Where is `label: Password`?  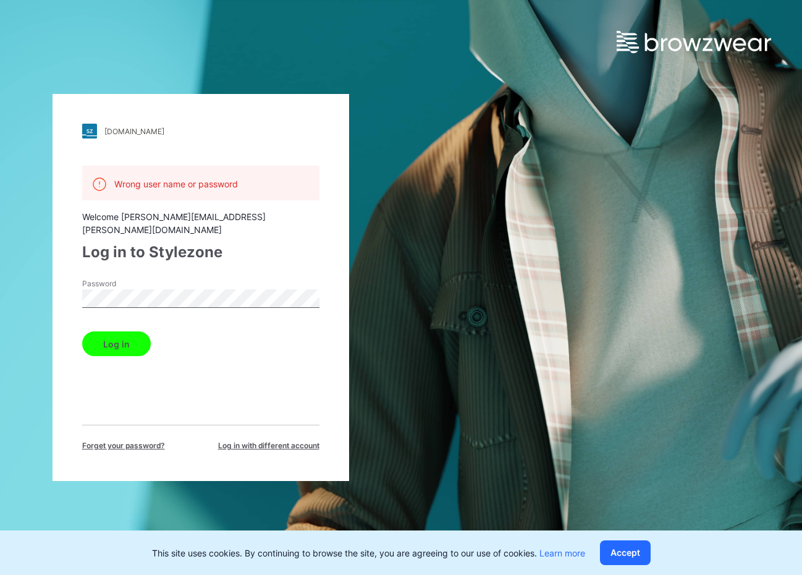
label: Password is located at coordinates (125, 284).